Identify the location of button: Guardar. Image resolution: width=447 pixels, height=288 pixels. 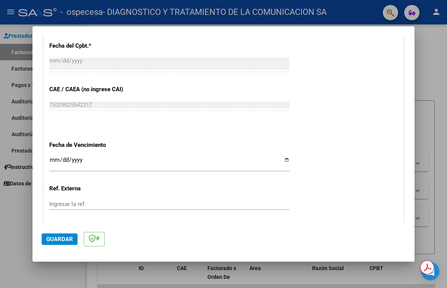
(60, 240).